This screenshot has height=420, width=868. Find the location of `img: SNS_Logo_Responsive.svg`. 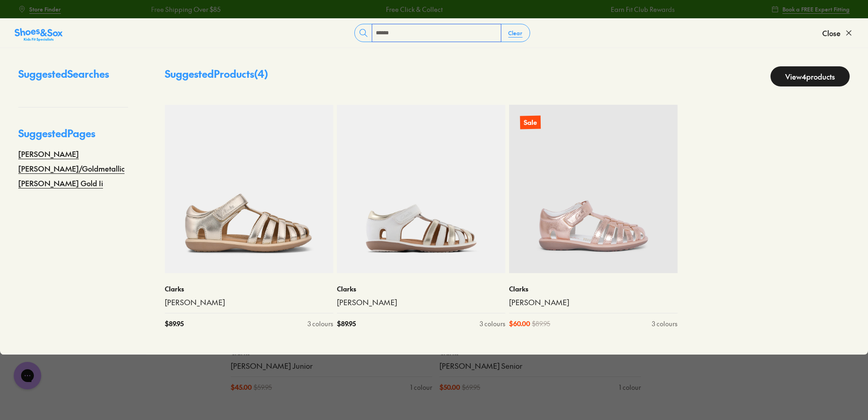

img: SNS_Logo_Responsive.svg is located at coordinates (38, 35).